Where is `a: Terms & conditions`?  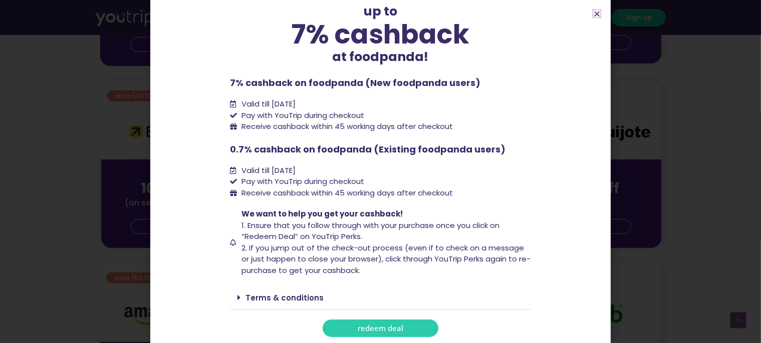 a: Terms & conditions is located at coordinates (285, 298).